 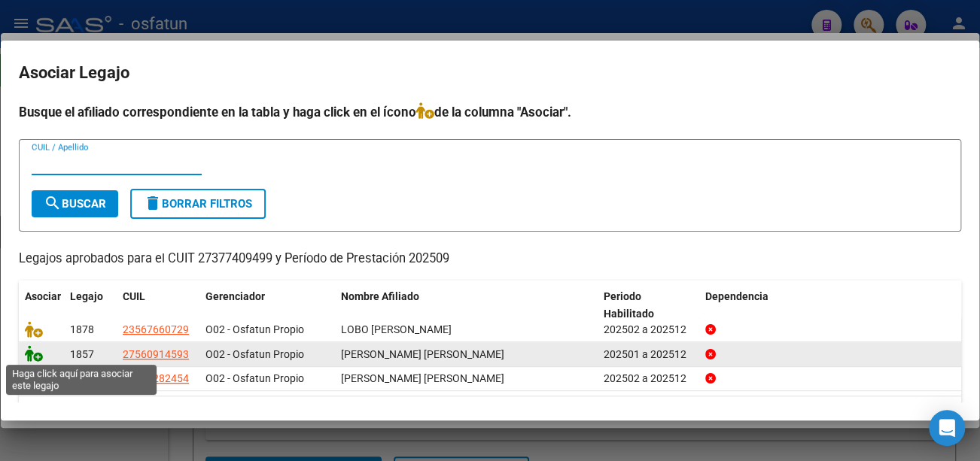 What do you see at coordinates (422, 378) in the screenshot?
I see `span: DIAZ SILVEIRA FELIPE ISAIAS` at bounding box center [422, 378].